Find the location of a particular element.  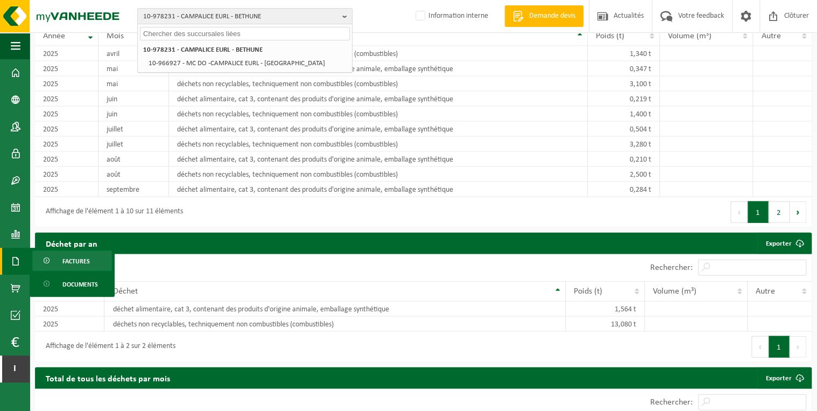

td: 0,284 t is located at coordinates (624, 189).